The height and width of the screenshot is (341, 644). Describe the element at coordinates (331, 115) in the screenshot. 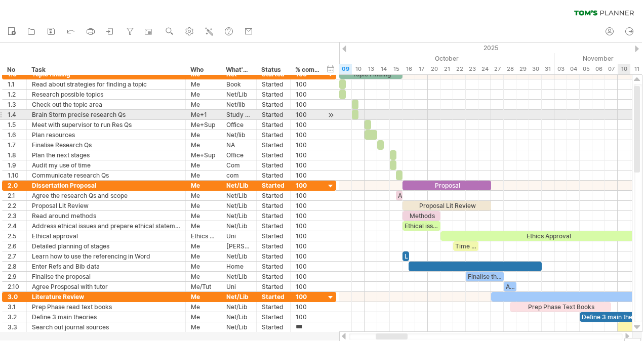

I see `div: scroll to activity` at that location.